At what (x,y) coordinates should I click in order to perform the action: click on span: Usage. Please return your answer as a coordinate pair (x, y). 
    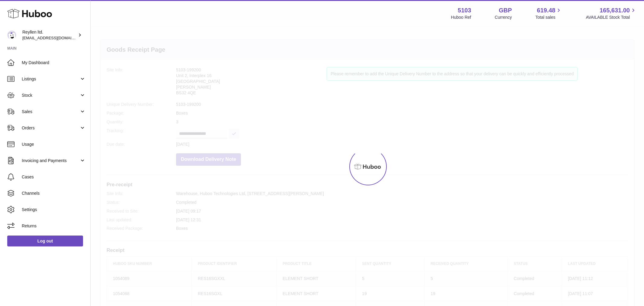
    Looking at the image, I should click on (54, 144).